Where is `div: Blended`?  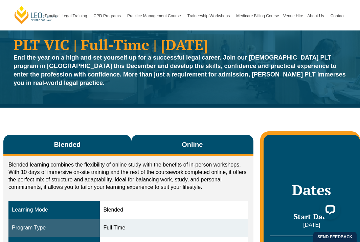 div: Blended is located at coordinates (174, 210).